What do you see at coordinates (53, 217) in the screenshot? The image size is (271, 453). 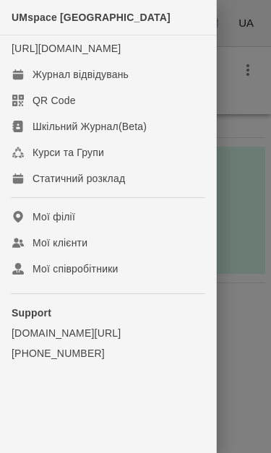 I see `div: Мої філії` at bounding box center [53, 217].